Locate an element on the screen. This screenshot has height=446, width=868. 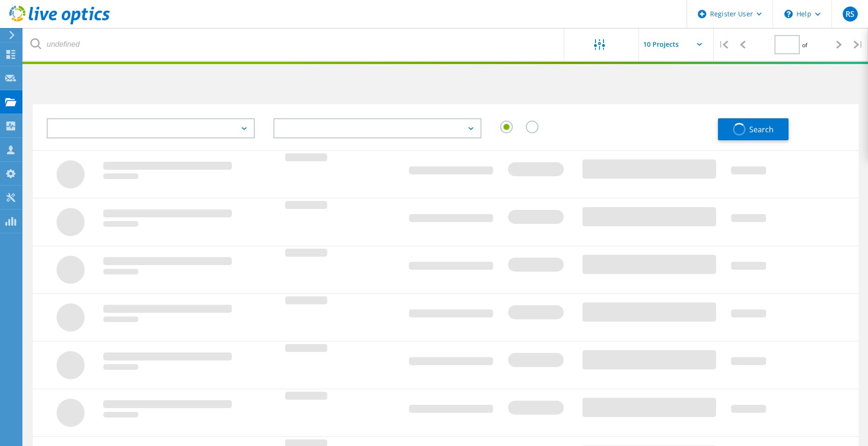
button: Search is located at coordinates (753, 129).